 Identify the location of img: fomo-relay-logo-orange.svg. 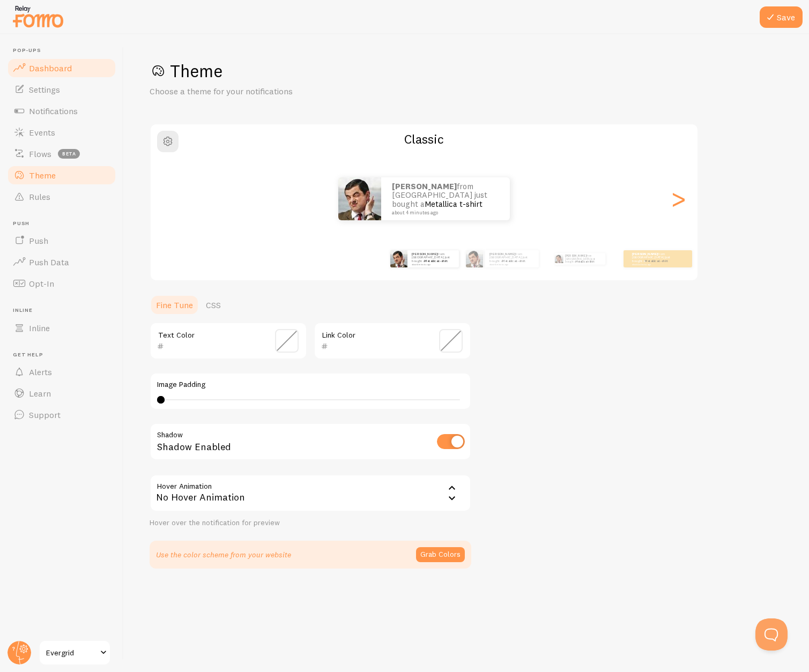
(38, 16).